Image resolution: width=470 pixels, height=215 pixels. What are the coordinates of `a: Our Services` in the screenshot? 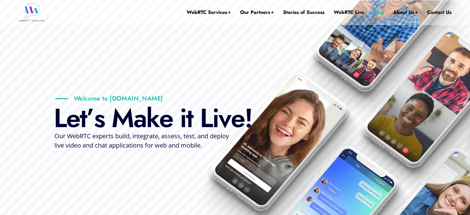 It's located at (147, 164).